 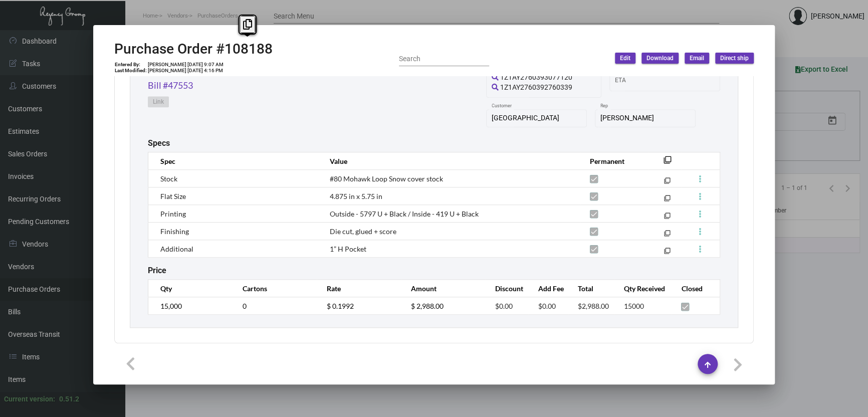 I want to click on span: 4.875 in x 5.75 in, so click(x=356, y=196).